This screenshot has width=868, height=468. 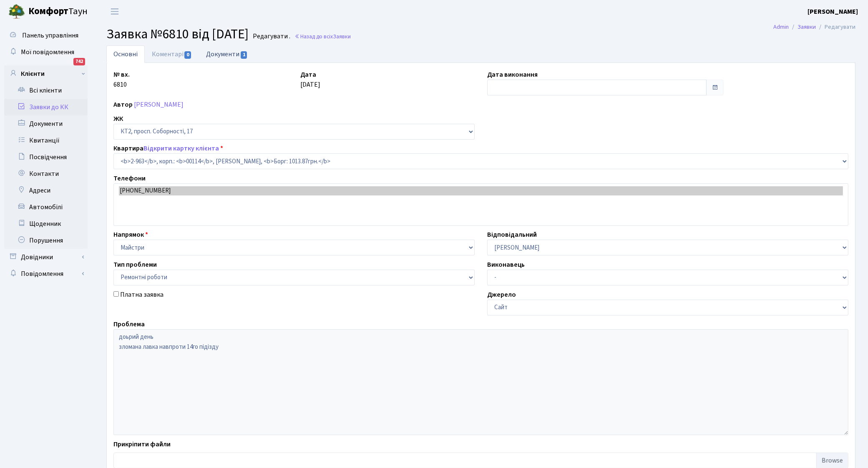 What do you see at coordinates (48, 52) in the screenshot?
I see `span: Мої повідомлення` at bounding box center [48, 52].